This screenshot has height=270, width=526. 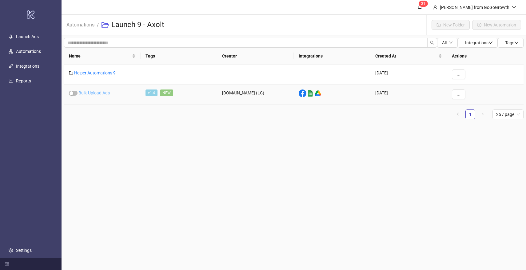 What do you see at coordinates (179, 56) in the screenshot?
I see `th: Tags` at bounding box center [179, 56].